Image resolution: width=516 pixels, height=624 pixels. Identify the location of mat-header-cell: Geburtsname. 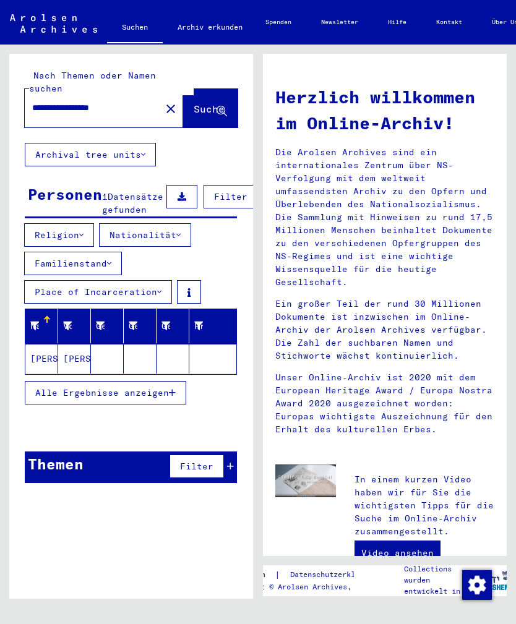
(107, 326).